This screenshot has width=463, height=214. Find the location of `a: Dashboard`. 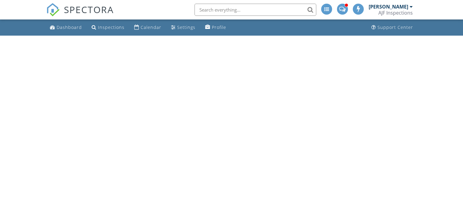

a: Dashboard is located at coordinates (66, 27).